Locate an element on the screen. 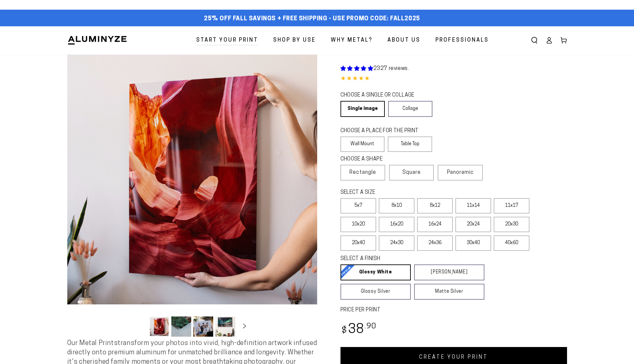  summary: Search our site is located at coordinates (534, 40).